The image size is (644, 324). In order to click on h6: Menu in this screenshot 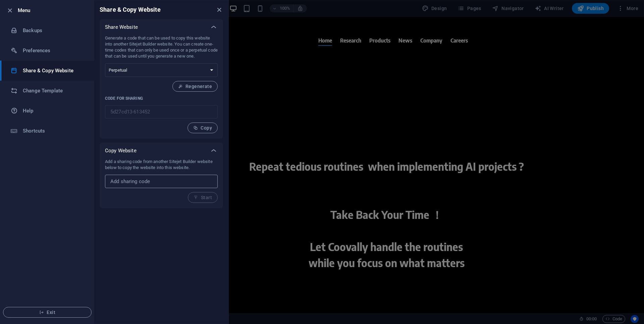, I will do `click(54, 11)`.